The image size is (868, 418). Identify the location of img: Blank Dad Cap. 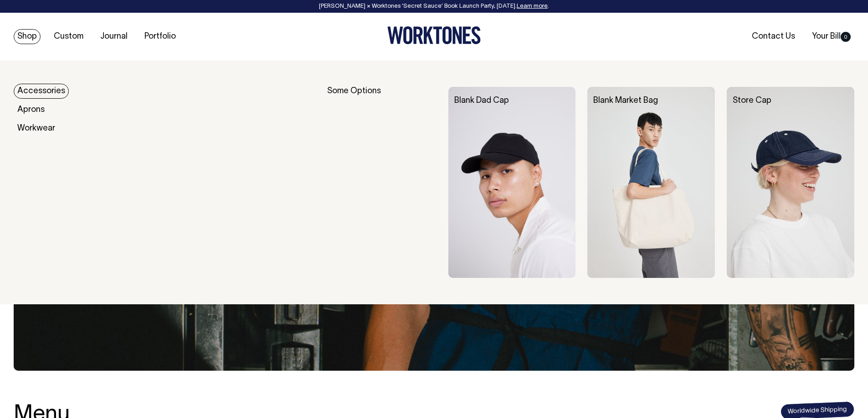
(512, 183).